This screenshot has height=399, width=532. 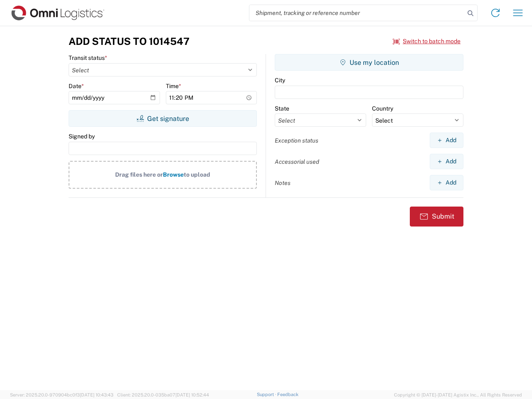 I want to click on a: Feedback, so click(x=287, y=394).